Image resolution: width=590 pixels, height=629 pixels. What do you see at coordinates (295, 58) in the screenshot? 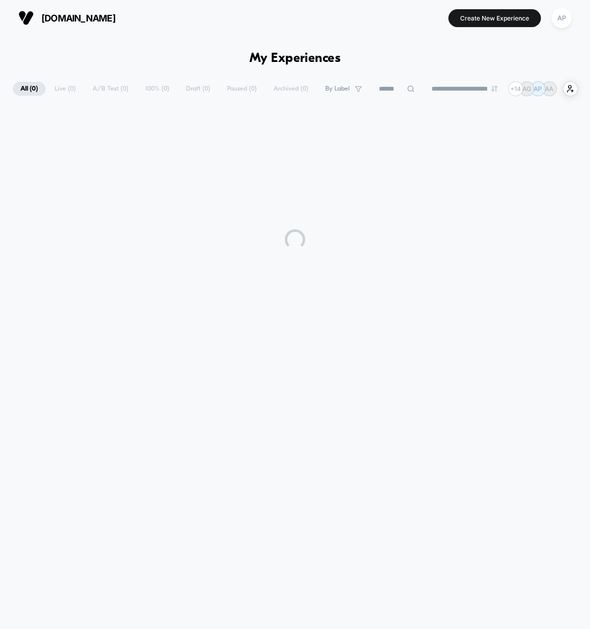
I see `h1: My Experiences` at bounding box center [295, 58].